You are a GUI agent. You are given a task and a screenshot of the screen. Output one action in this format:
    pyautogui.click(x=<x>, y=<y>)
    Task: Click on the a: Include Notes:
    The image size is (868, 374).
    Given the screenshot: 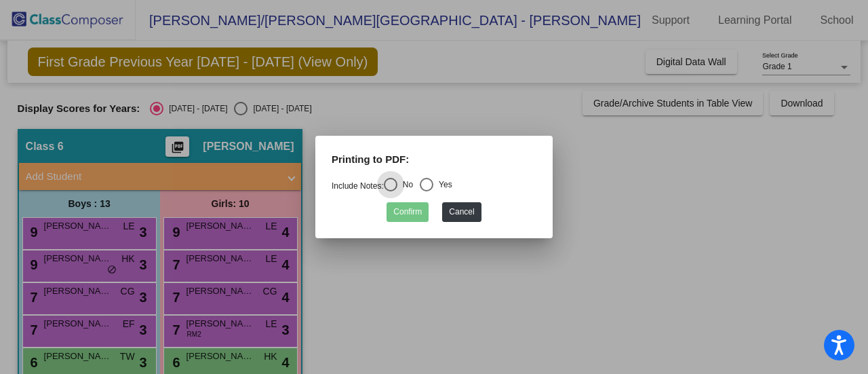 What is the action you would take?
    pyautogui.click(x=357, y=186)
    